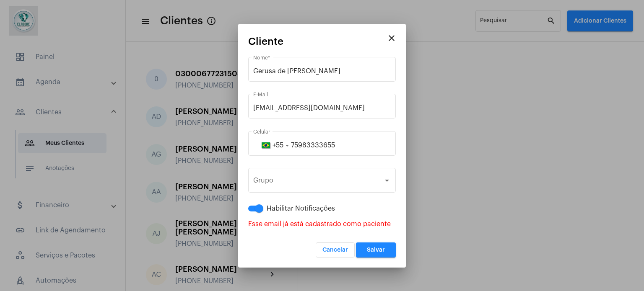 Image resolution: width=644 pixels, height=291 pixels. What do you see at coordinates (266, 42) in the screenshot?
I see `span: Cliente` at bounding box center [266, 42].